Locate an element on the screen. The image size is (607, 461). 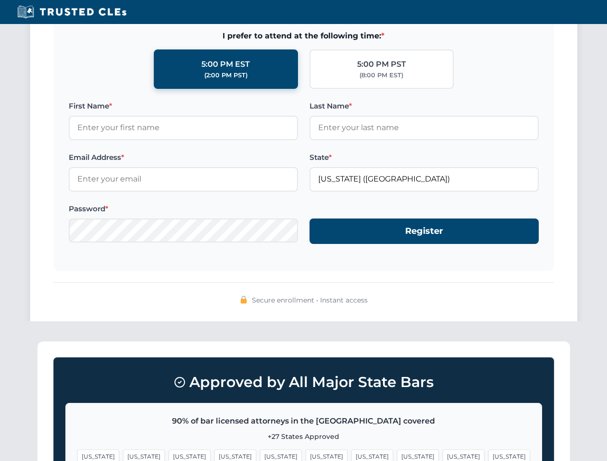
input: Enter your last name is located at coordinates (424, 128).